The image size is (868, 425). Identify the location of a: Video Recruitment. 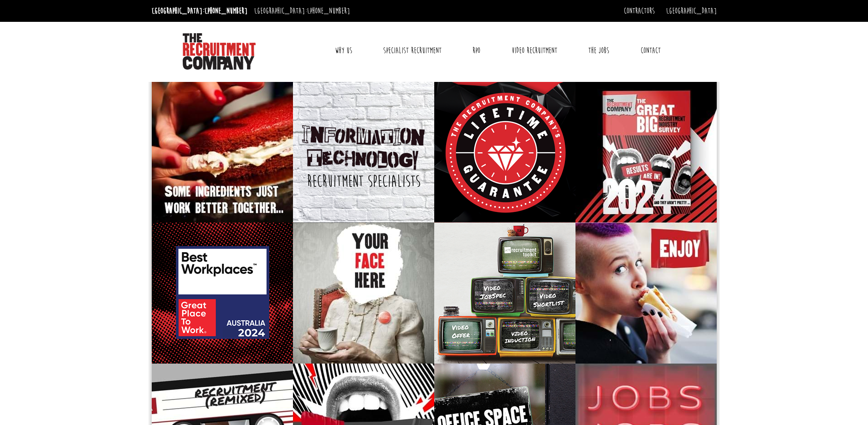
(535, 50).